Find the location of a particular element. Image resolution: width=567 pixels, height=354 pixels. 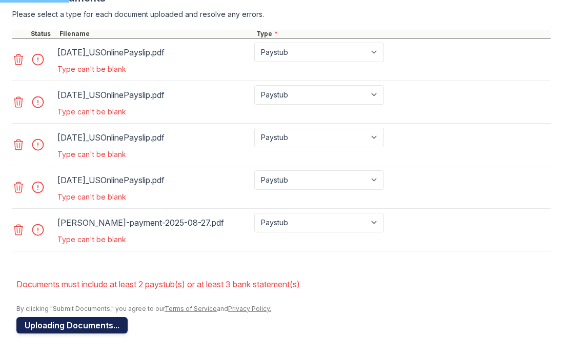

button: Uploading Documents... is located at coordinates (72, 325).